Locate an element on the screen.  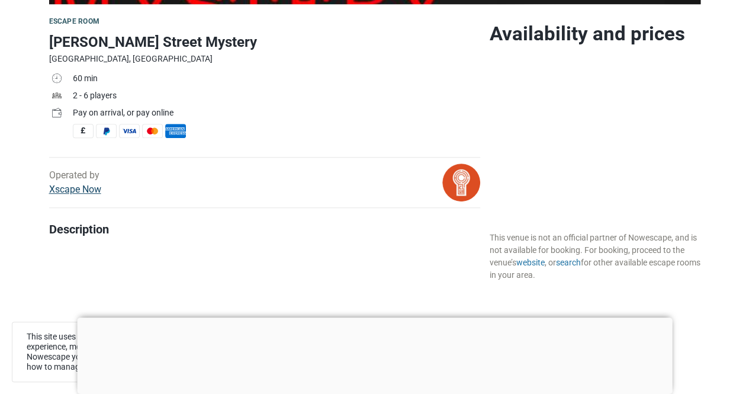
td: 60 min is located at coordinates (277, 79).